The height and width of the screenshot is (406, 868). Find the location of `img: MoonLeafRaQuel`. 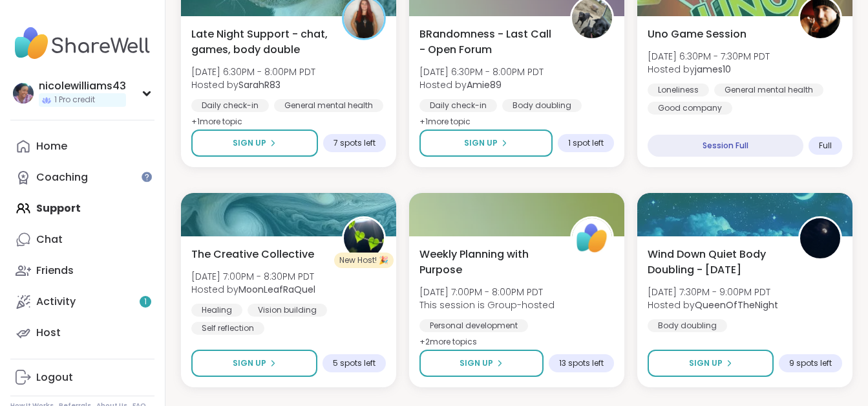

img: MoonLeafRaQuel is located at coordinates (363, 238).